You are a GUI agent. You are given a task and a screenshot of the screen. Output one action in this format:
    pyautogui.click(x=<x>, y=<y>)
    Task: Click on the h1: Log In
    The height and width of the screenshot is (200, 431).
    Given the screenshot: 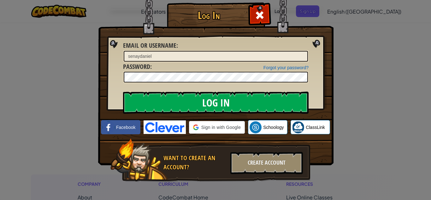 What is the action you would take?
    pyautogui.click(x=208, y=15)
    